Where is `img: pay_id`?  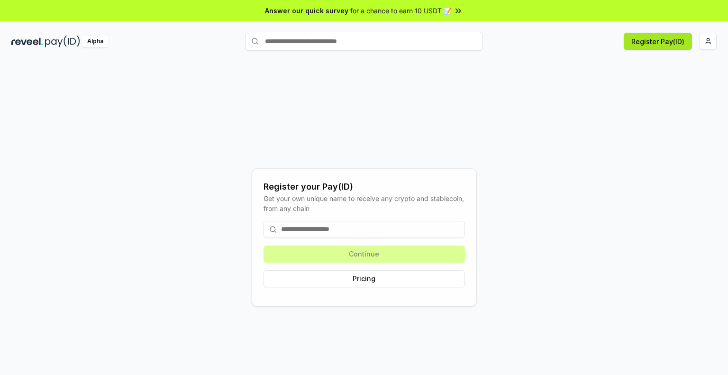 img: pay_id is located at coordinates (63, 41).